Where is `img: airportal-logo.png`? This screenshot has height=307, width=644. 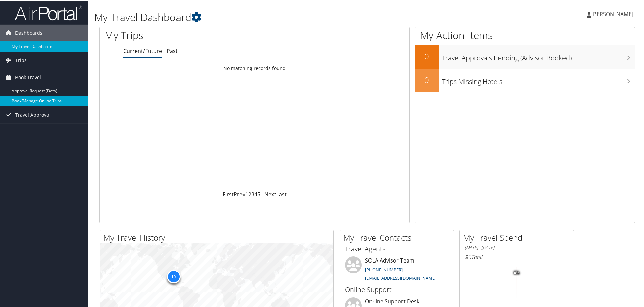
img: airportal-logo.png is located at coordinates (49, 12).